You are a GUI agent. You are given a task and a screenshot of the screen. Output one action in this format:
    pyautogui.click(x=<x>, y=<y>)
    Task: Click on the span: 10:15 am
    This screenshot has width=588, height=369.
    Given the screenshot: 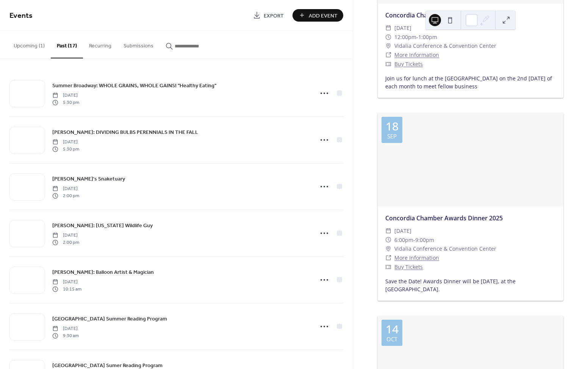 What is the action you would take?
    pyautogui.click(x=67, y=289)
    